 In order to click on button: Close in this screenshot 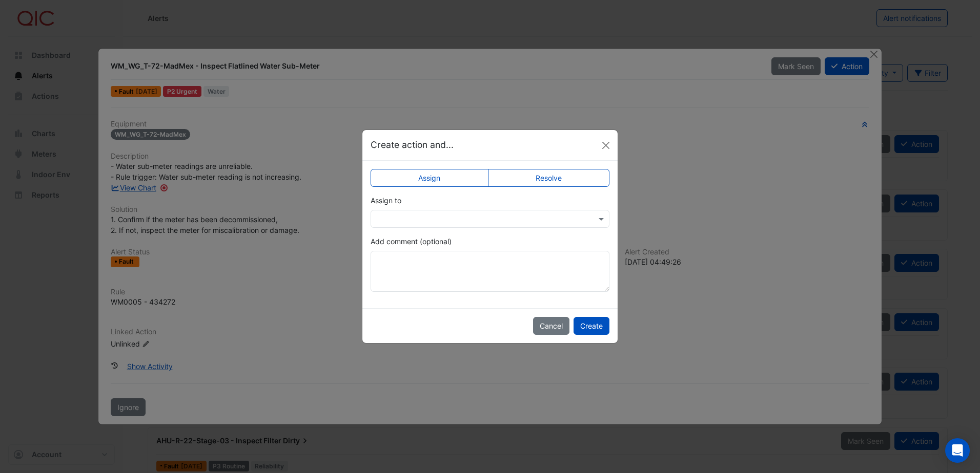, I will do `click(606, 145)`.